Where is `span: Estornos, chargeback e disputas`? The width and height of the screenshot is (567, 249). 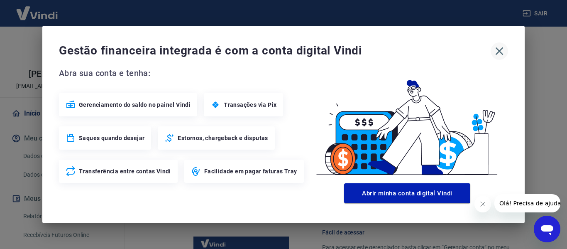
span: Estornos, chargeback e disputas is located at coordinates (223, 138).